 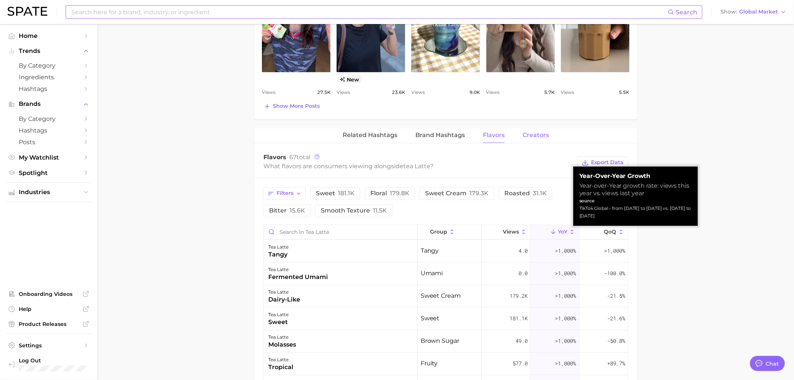 I want to click on span: -50.8%, so click(x=616, y=341).